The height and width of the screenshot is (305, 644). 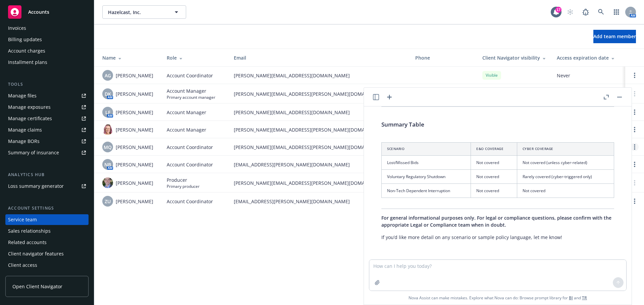 I want to click on a: Manage BORs, so click(x=47, y=141).